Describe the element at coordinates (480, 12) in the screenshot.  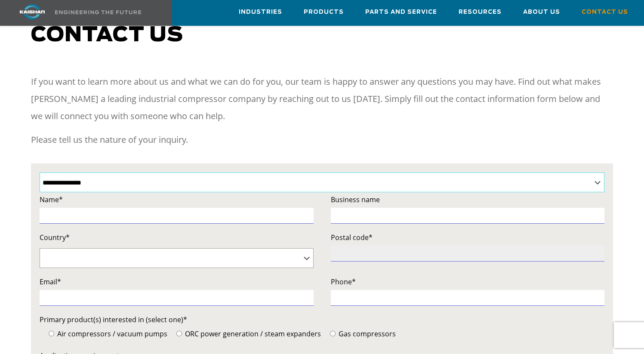
I see `a: Resources` at that location.